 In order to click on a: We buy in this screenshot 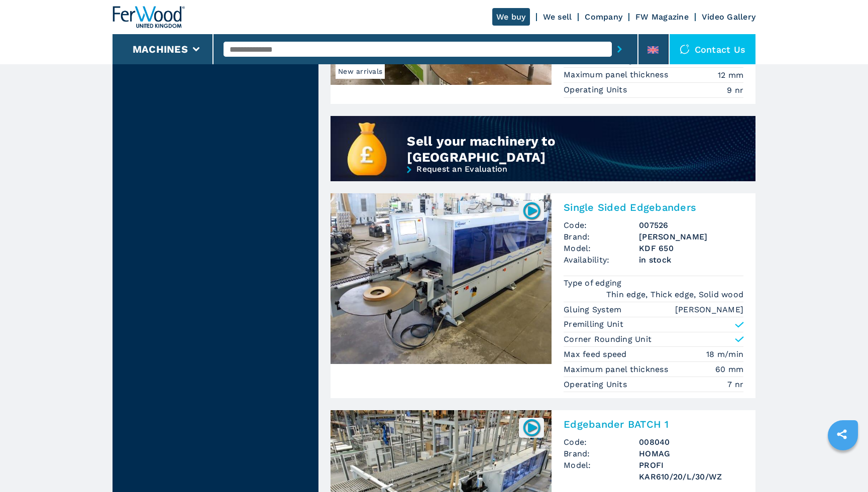, I will do `click(511, 16)`.